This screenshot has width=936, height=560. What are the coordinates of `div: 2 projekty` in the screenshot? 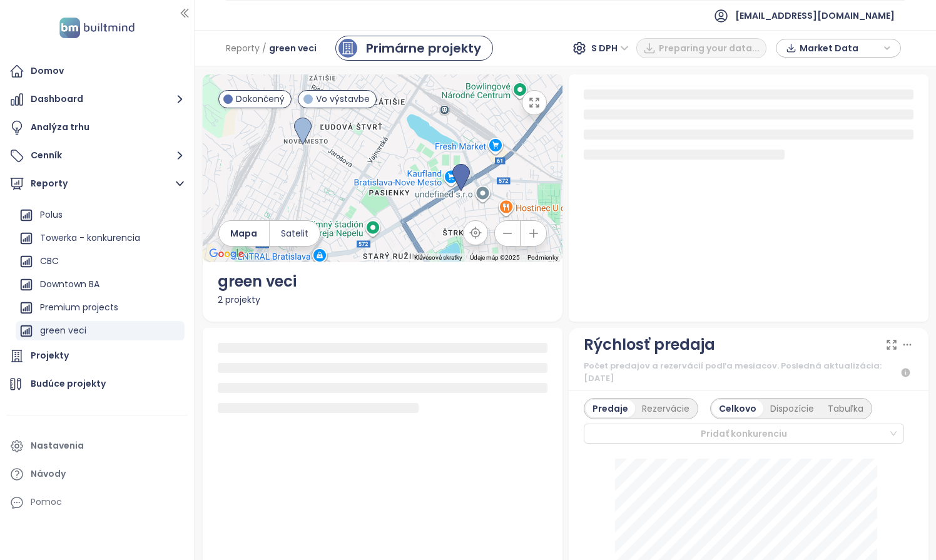 It's located at (382, 300).